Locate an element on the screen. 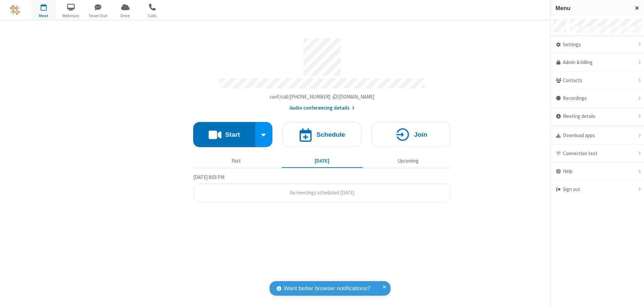 This screenshot has height=307, width=644. button: Upcoming is located at coordinates (408, 161).